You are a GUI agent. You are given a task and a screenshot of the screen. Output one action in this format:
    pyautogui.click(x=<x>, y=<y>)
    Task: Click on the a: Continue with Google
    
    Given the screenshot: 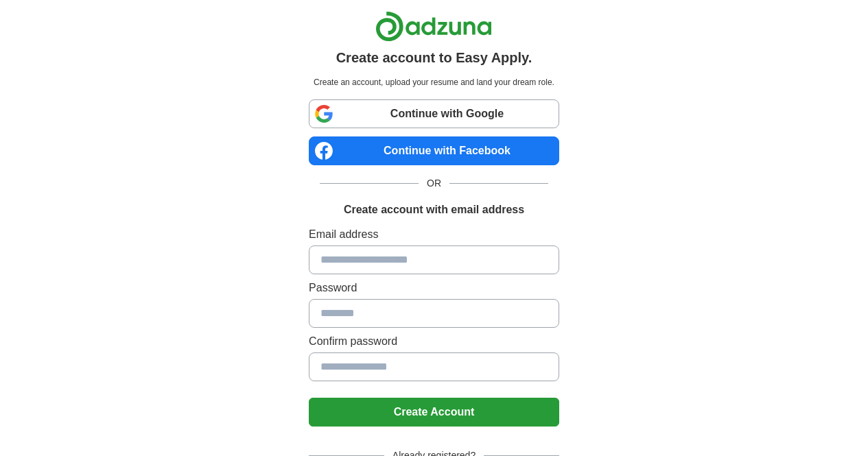 What is the action you would take?
    pyautogui.click(x=433, y=114)
    